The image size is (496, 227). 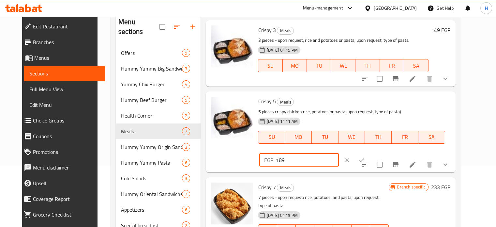 What do you see at coordinates (158, 115) in the screenshot?
I see `div: Health Corner2` at bounding box center [158, 115].